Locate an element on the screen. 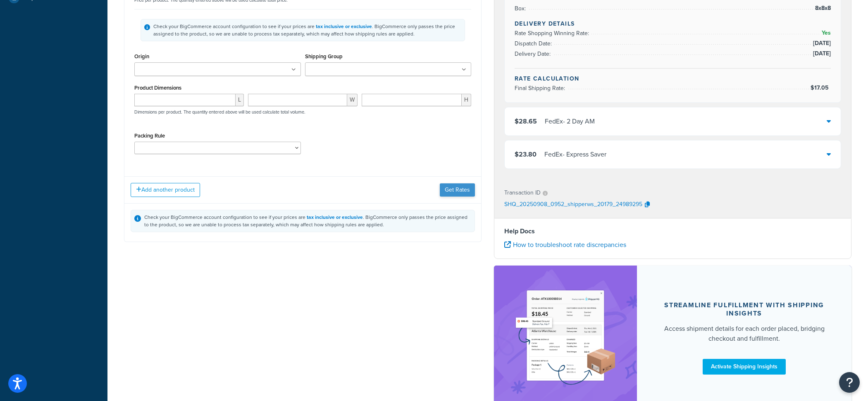  span: $28.65 is located at coordinates (525, 121).